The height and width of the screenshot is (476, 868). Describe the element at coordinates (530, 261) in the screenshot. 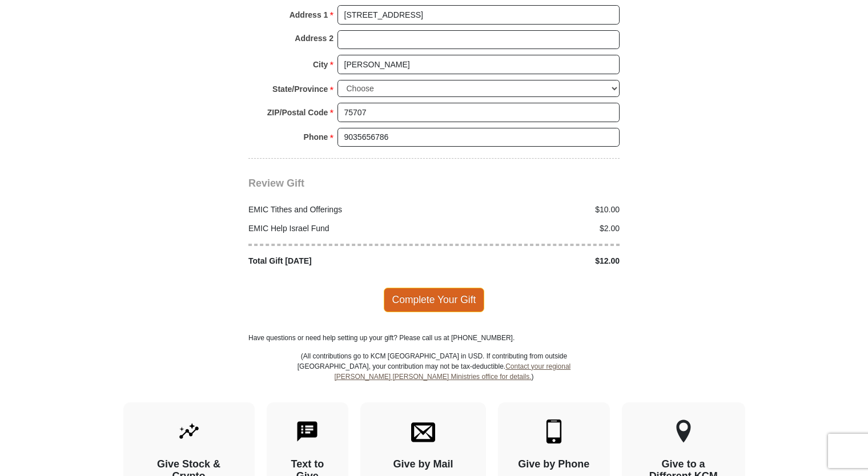

I see `div: $12.00` at that location.